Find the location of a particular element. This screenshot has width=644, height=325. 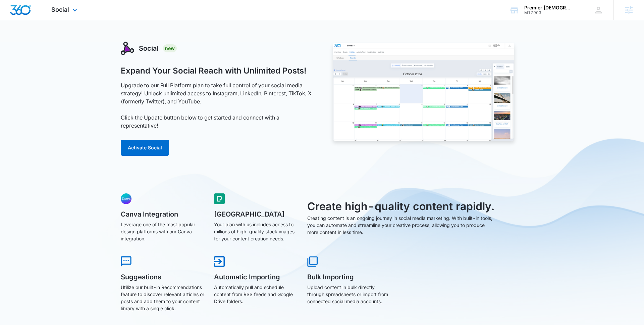

h1: Expand Your Social Reach with Unlimited Posts! is located at coordinates (214, 71).